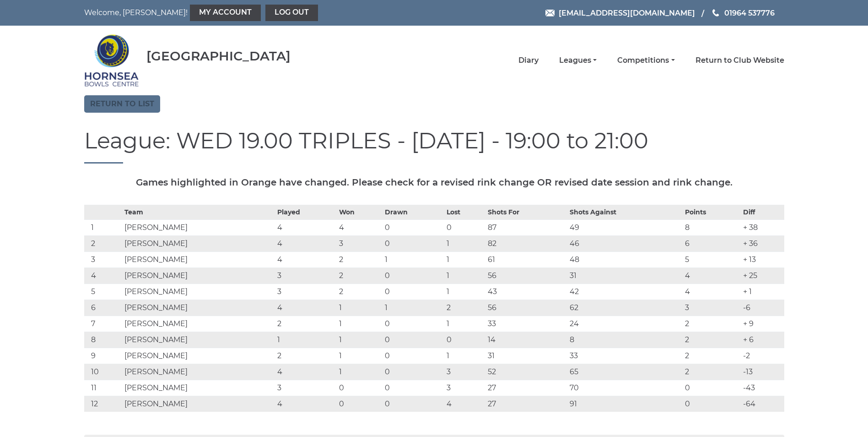 This screenshot has height=437, width=868. Describe the element at coordinates (625, 323) in the screenshot. I see `td: 24` at that location.